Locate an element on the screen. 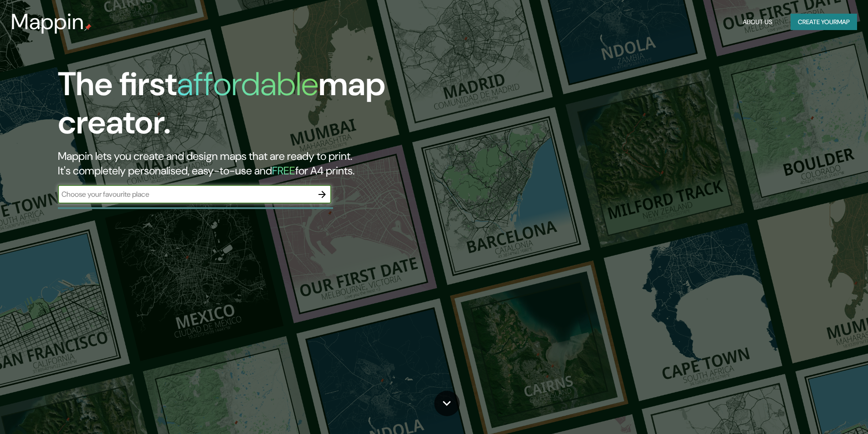 This screenshot has width=868, height=434. h1: The first map creator. is located at coordinates (275, 107).